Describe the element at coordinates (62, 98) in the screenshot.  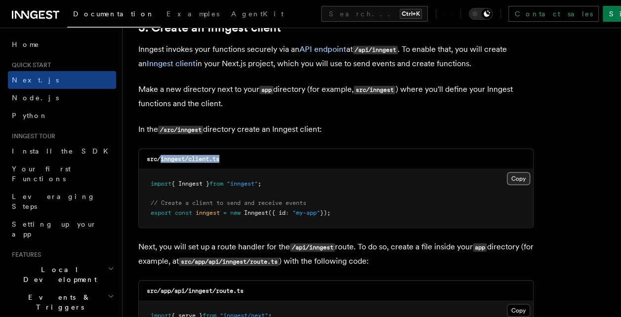
I see `a: Node.js` at that location.